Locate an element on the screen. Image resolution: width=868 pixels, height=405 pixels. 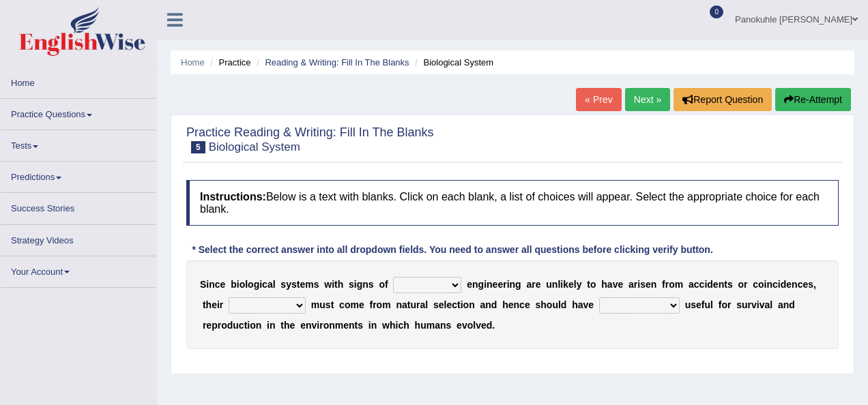
a: « Prev is located at coordinates (599, 100).